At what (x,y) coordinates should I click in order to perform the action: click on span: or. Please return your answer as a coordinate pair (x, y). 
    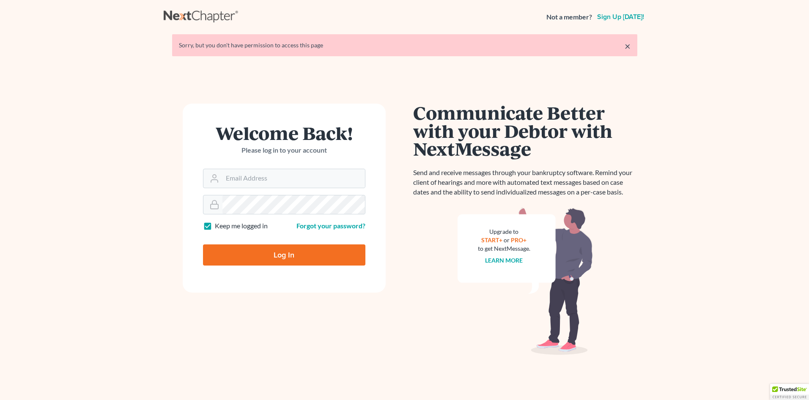
    Looking at the image, I should click on (507, 240).